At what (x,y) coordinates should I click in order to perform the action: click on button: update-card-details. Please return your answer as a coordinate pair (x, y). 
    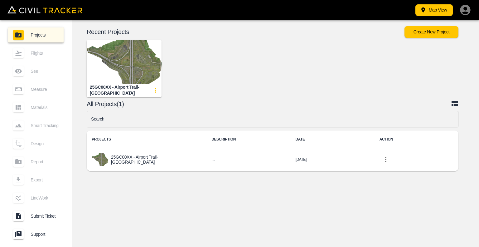
    Looking at the image, I should click on (155, 90).